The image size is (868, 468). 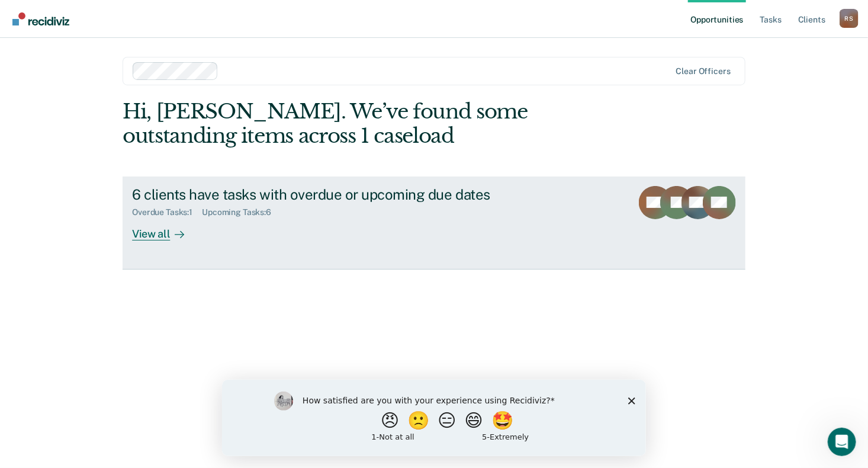 What do you see at coordinates (217, 21) in the screenshot?
I see `div: How satisfied are you with your experience using Recidiviz?` at bounding box center [217, 21].